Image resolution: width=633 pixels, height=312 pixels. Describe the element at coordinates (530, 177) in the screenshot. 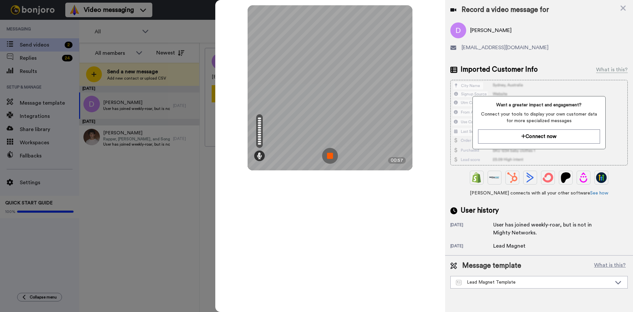

I see `img: ActiveCampaign` at that location.